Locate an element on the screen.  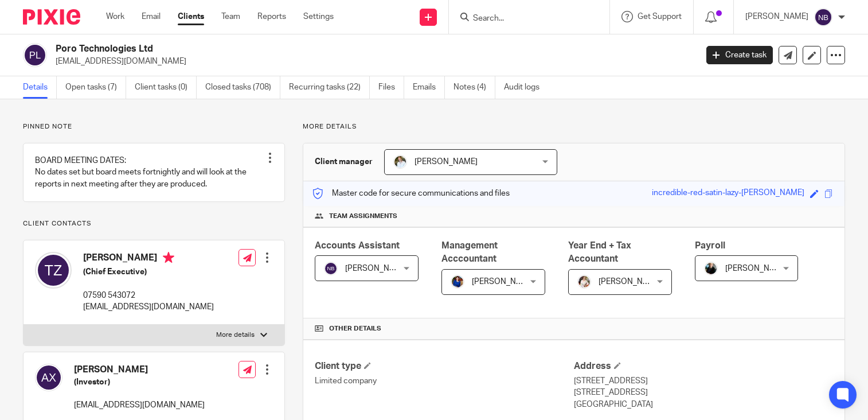
p: Client contacts is located at coordinates (154, 224).